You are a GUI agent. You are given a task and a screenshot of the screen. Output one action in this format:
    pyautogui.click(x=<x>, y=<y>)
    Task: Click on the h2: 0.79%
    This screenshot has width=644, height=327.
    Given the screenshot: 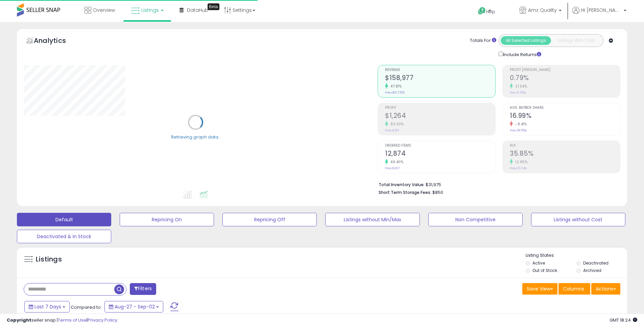 What is the action you would take?
    pyautogui.click(x=565, y=78)
    